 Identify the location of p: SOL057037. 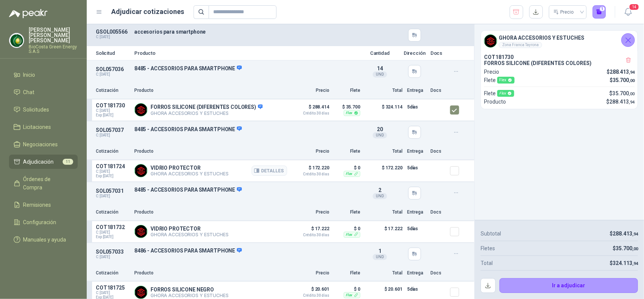
(113, 130).